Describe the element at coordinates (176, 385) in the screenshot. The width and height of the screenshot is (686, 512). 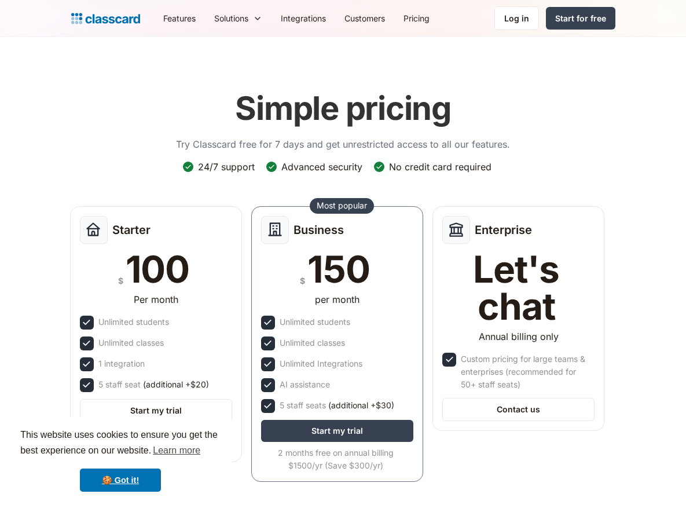
I see `span: (additional +$20)` at that location.